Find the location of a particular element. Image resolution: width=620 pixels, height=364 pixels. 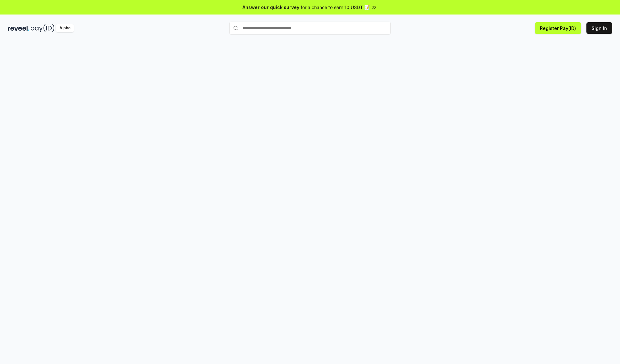

img: reveel_dark is located at coordinates (19, 28).